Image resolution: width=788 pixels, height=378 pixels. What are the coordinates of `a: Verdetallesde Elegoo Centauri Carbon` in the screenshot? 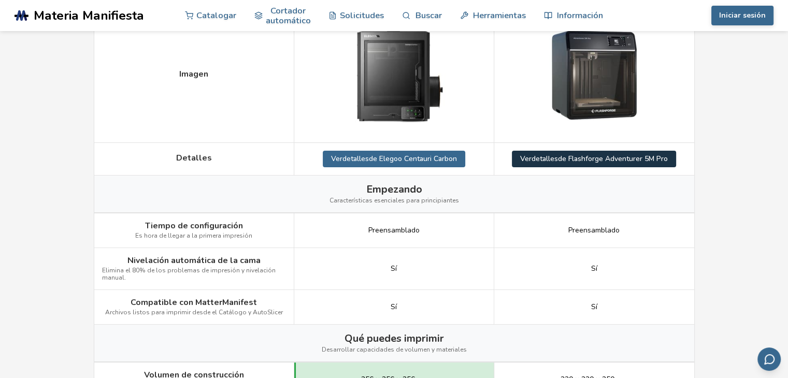 It's located at (394, 159).